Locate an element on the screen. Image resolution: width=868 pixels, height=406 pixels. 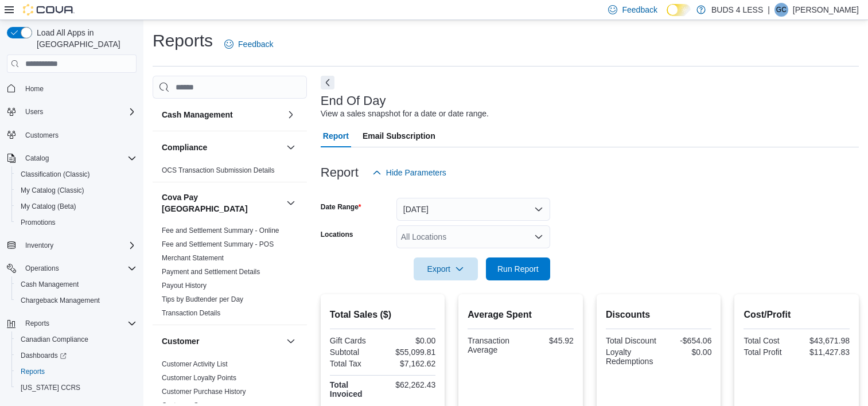
h2: Average Spent is located at coordinates (520, 315).